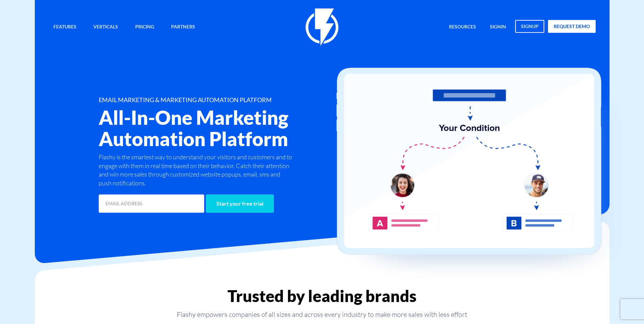  What do you see at coordinates (183, 27) in the screenshot?
I see `a: Partners` at bounding box center [183, 27].